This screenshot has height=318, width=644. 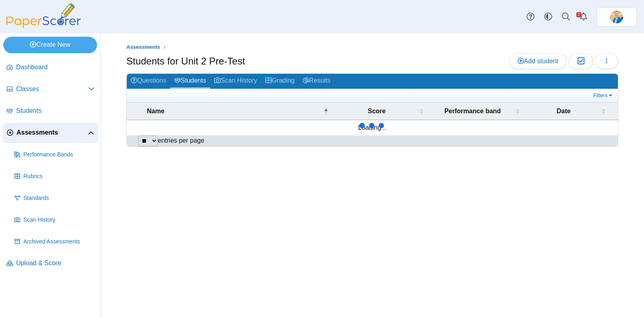 What do you see at coordinates (234, 111) in the screenshot?
I see `span: Name` at bounding box center [234, 111].